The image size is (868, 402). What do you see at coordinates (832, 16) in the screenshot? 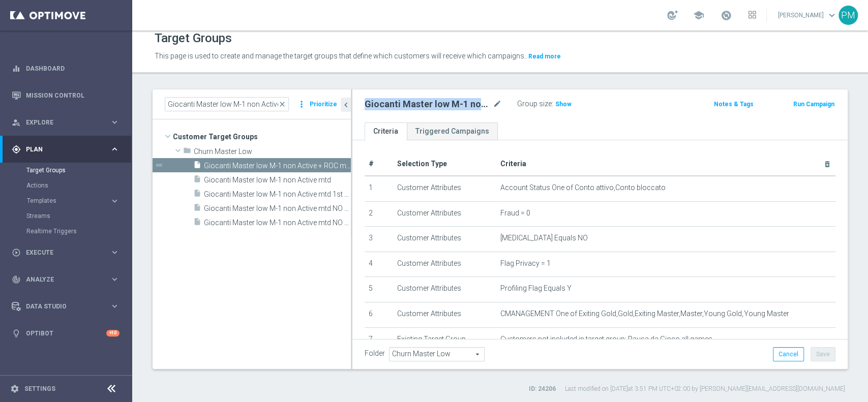
I see `span: keyboard_arrow_down` at bounding box center [832, 16].